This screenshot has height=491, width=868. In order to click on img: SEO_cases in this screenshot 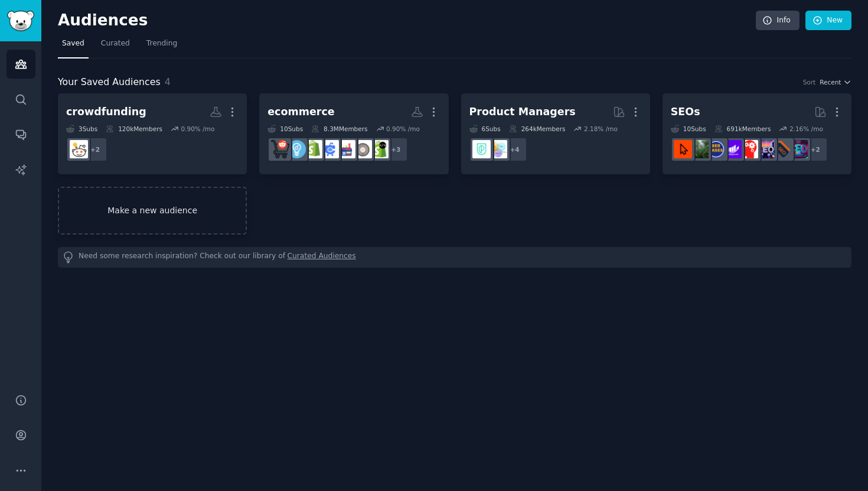, I will do `click(716, 149)`.